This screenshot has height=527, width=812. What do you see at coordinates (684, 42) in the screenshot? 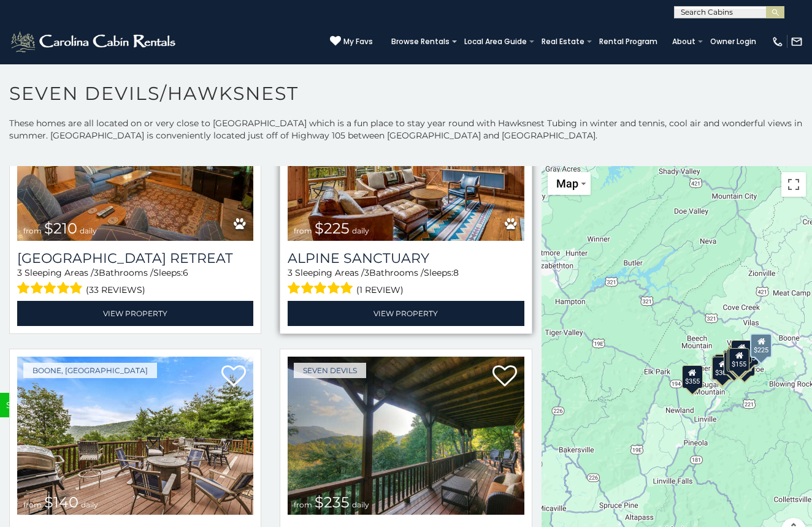
I see `a: About` at bounding box center [684, 42].